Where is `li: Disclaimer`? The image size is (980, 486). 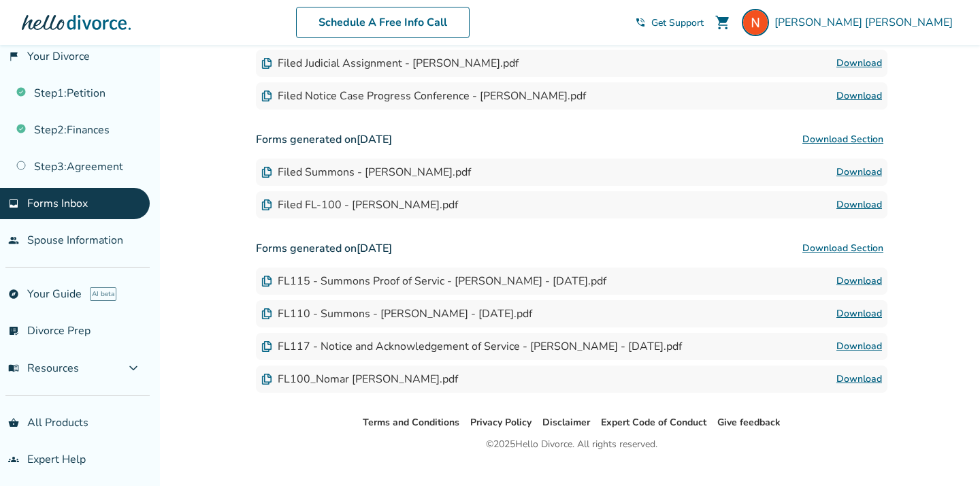 li: Disclaimer is located at coordinates (567, 423).